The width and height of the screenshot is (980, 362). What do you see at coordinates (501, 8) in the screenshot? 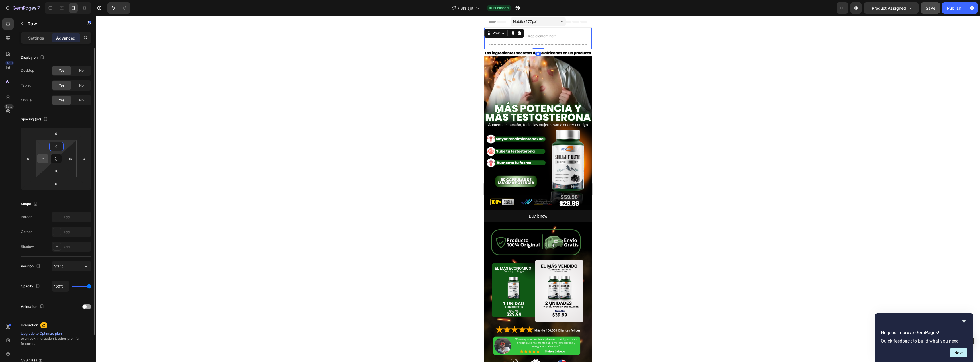
I see `span: Published` at bounding box center [501, 8].